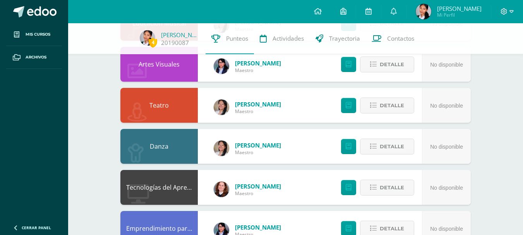 This screenshot has width=523, height=235. Describe the element at coordinates (393, 39) in the screenshot. I see `a: Contactos` at that location.